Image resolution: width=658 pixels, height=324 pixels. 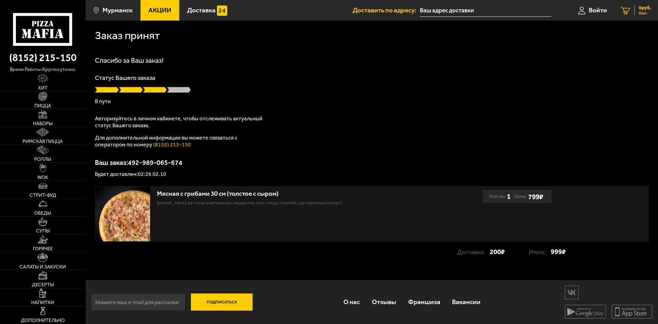 What do you see at coordinates (497, 251) in the screenshot?
I see `strong: 200 ₽` at bounding box center [497, 251].